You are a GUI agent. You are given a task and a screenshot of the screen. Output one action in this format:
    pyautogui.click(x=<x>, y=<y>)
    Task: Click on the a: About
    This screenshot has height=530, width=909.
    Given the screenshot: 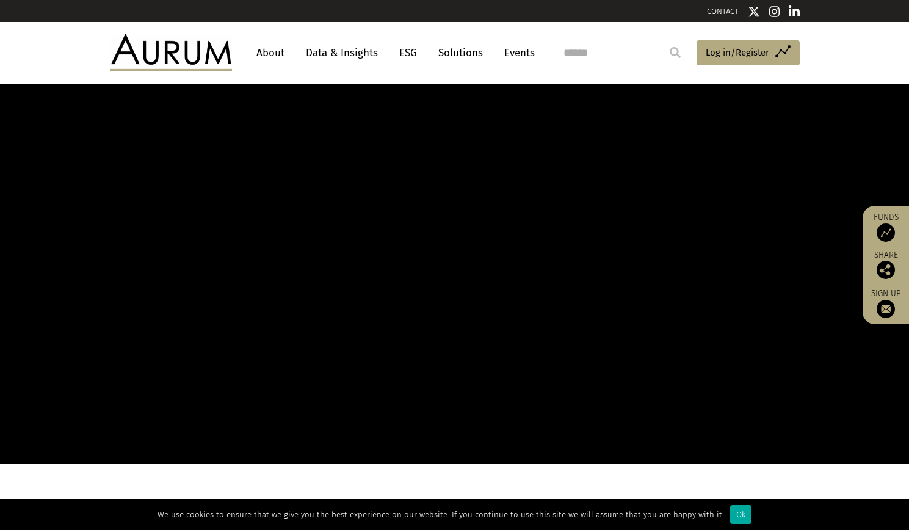 What is the action you would take?
    pyautogui.click(x=270, y=52)
    